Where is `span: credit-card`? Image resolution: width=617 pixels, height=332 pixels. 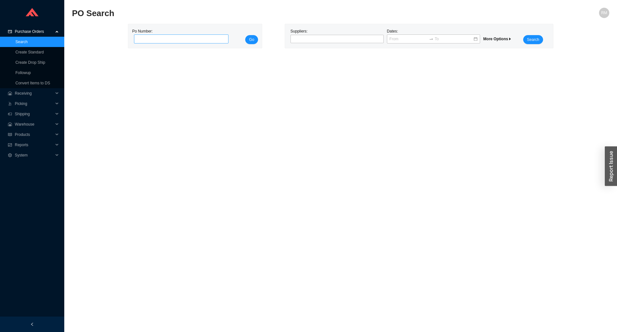 span: credit-card is located at coordinates (10, 32).